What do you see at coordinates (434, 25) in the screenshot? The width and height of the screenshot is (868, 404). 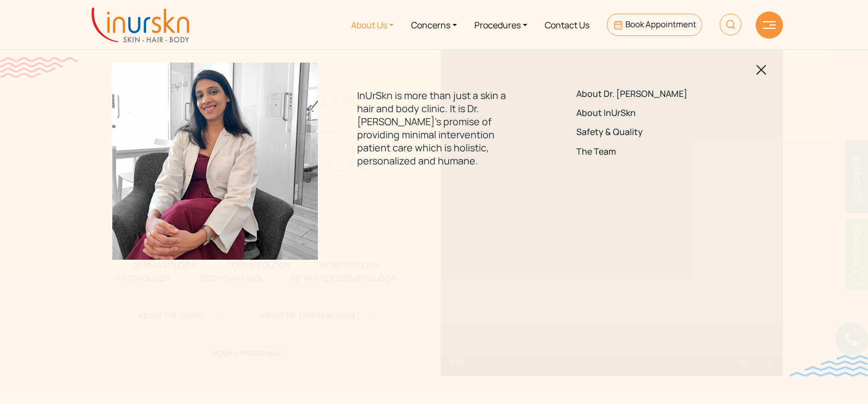 I see `a: Concerns` at bounding box center [434, 25].